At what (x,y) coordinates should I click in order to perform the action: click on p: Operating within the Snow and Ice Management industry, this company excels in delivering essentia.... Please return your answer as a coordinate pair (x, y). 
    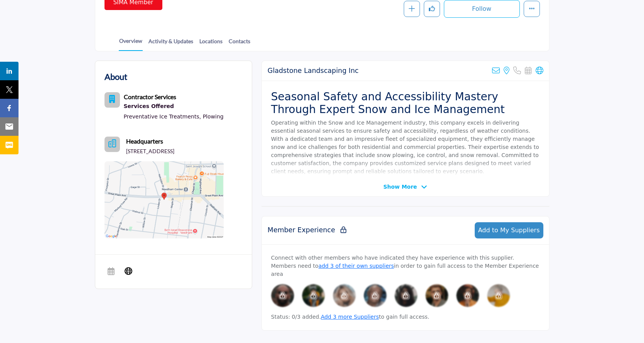
    Looking at the image, I should click on (405, 147).